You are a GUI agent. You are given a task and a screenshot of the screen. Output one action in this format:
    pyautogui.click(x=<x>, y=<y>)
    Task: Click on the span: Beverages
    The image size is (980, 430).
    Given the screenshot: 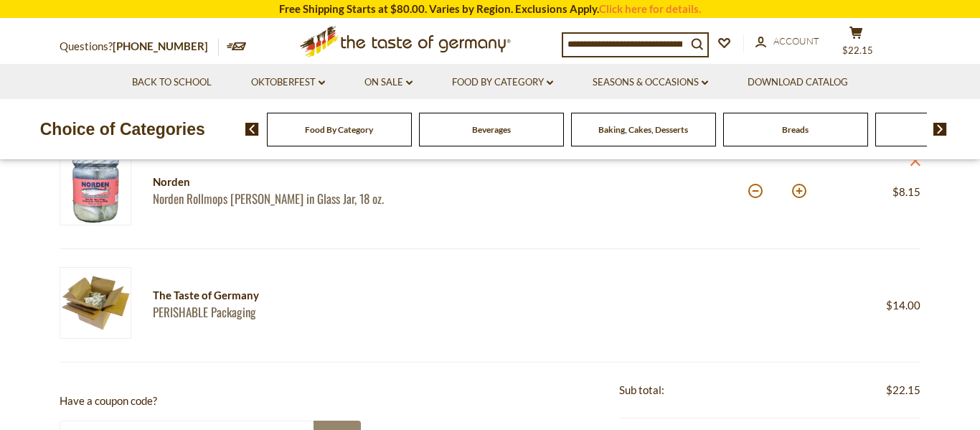 What is the action you would take?
    pyautogui.click(x=492, y=129)
    